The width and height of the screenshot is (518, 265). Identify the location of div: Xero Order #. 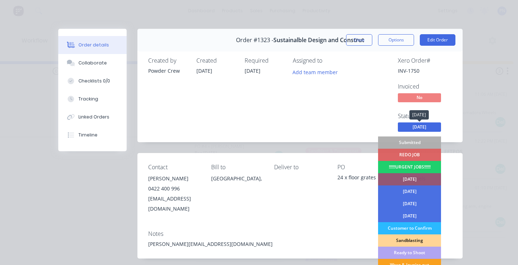
(425, 60).